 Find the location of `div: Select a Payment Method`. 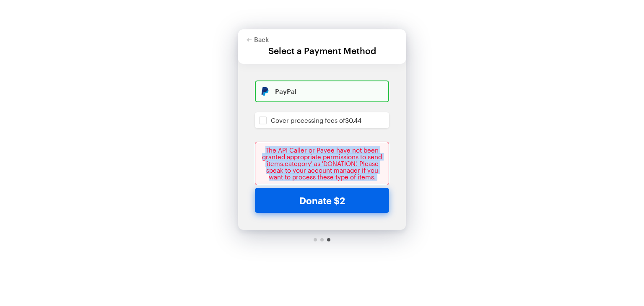

div: Select a Payment Method is located at coordinates (322, 51).